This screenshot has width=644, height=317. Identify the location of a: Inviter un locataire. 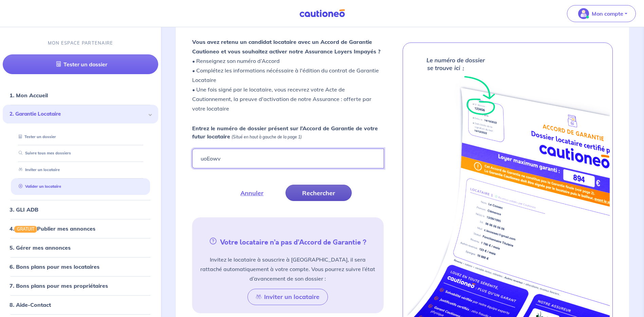
(38, 170).